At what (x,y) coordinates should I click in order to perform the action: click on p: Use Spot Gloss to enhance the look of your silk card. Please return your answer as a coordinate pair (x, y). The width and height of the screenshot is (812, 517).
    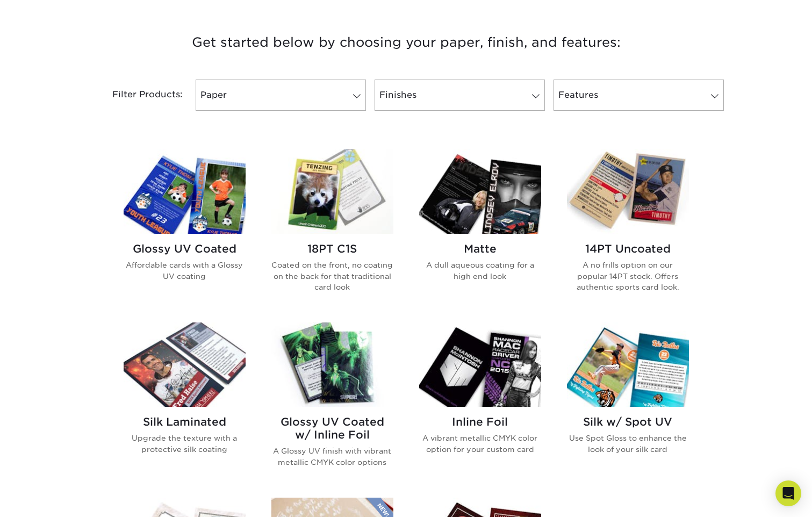
    Looking at the image, I should click on (627, 443).